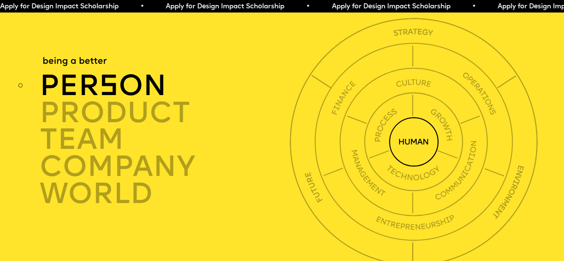  Describe the element at coordinates (109, 88) in the screenshot. I see `span: s` at that location.